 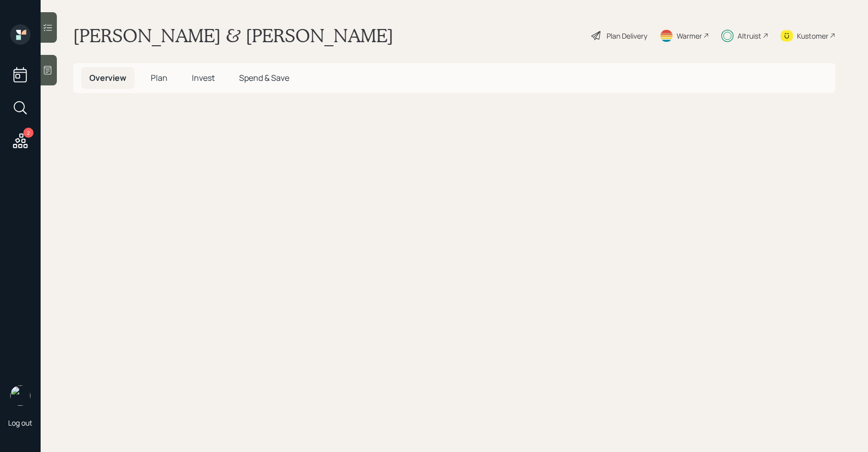 What do you see at coordinates (203, 78) in the screenshot?
I see `span: Invest` at bounding box center [203, 78].